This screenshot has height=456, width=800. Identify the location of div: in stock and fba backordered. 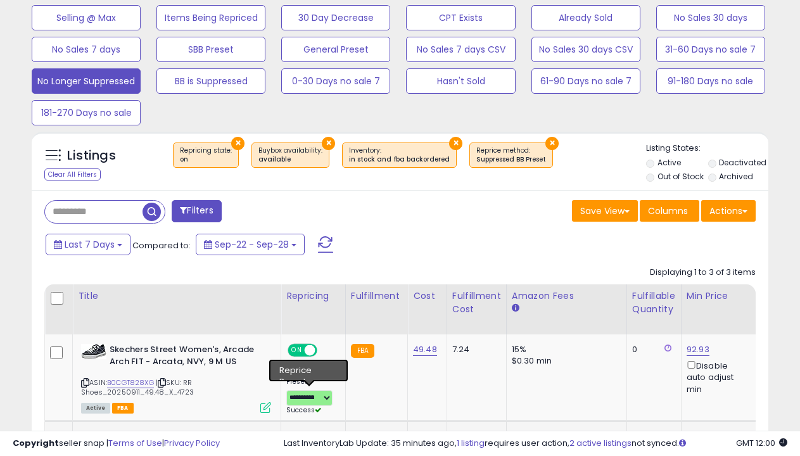
(399, 160).